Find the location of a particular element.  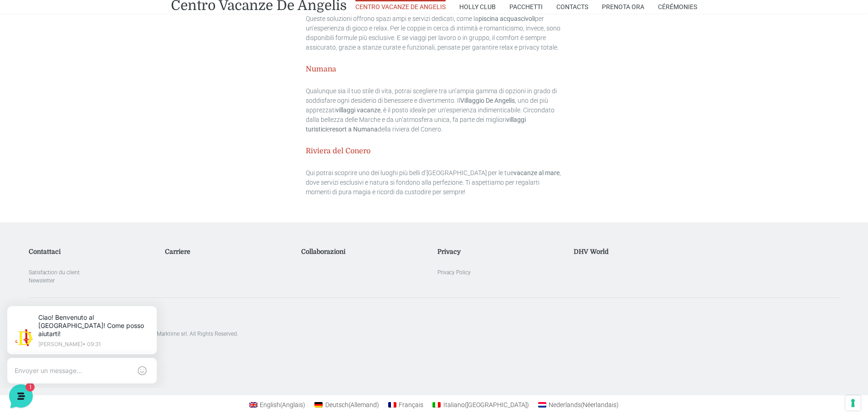

input: Rechercher un article... is located at coordinates (84, 190).